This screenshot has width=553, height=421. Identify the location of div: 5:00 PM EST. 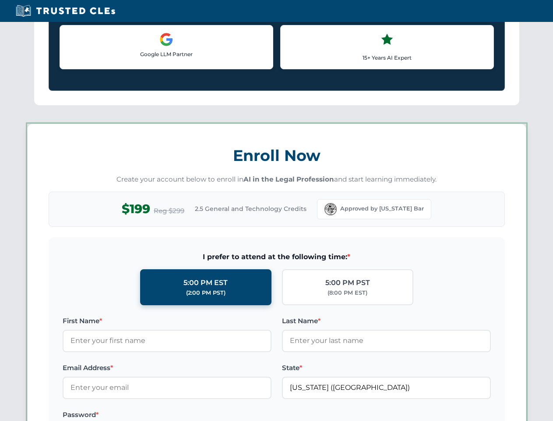
(205, 283).